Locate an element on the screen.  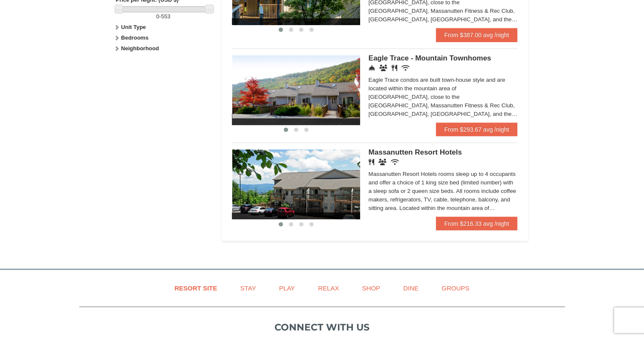
strong: Neighborhood is located at coordinates (140, 48).